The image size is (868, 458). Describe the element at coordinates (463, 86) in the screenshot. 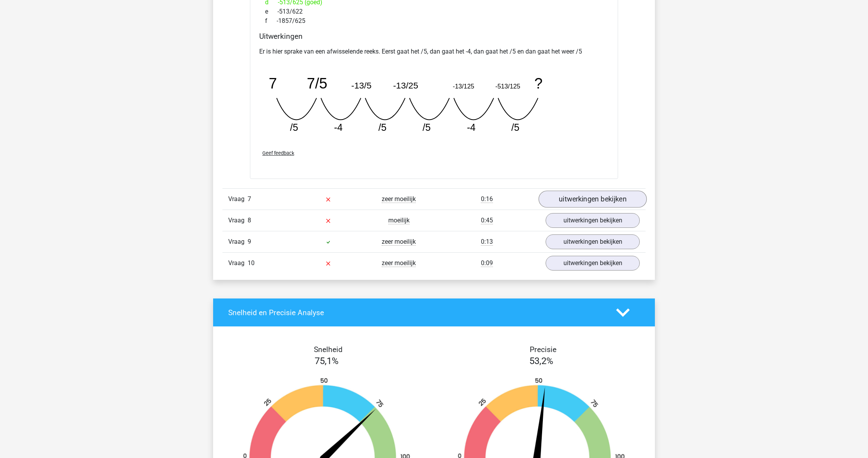

I see `tspan: -13/125` at that location.